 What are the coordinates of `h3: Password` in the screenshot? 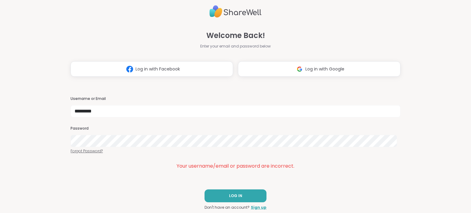 It's located at (235, 128).